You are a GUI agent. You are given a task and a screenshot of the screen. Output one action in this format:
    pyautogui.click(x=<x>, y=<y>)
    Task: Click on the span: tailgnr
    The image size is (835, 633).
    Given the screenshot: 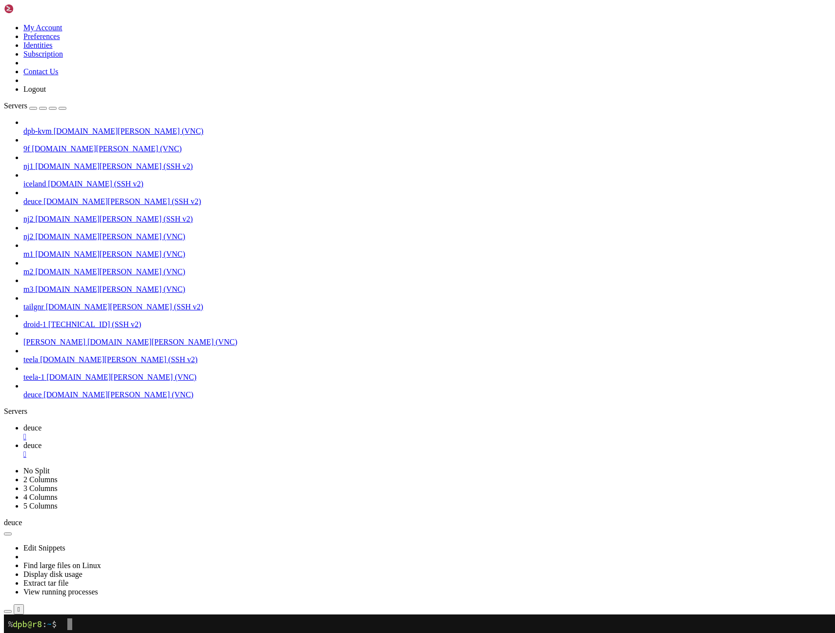 What is the action you would take?
    pyautogui.click(x=34, y=306)
    